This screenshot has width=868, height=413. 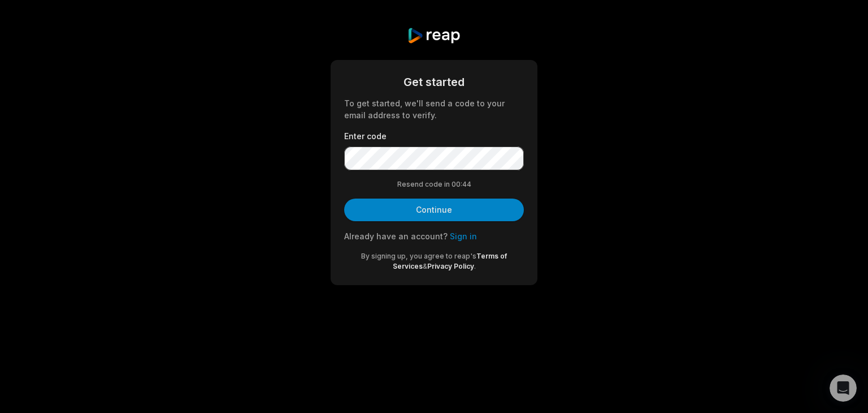 I want to click on span: Already have an account?, so click(x=396, y=236).